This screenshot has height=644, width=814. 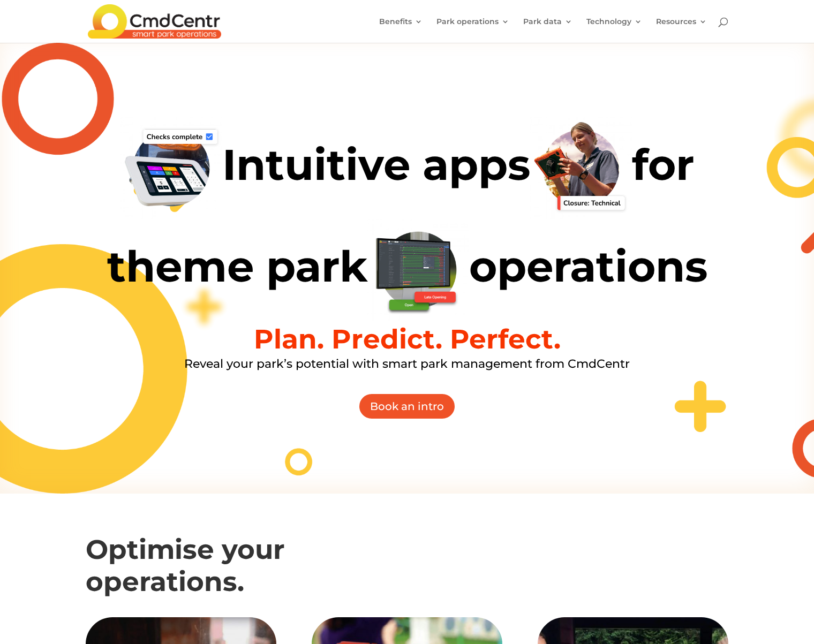 What do you see at coordinates (407, 367) in the screenshot?
I see `h3: Reveal your park’s potential with smart park management from CmdCentr` at bounding box center [407, 367].